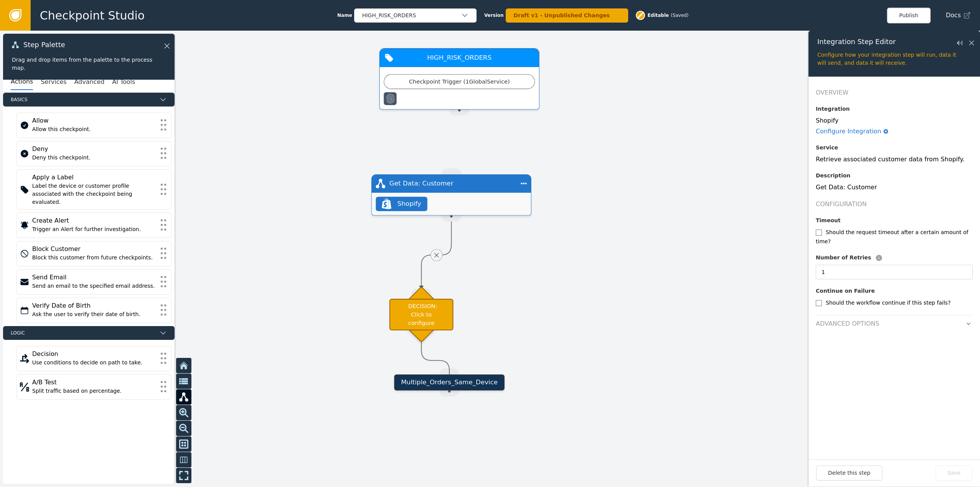 The width and height of the screenshot is (980, 487). I want to click on a: Docs, so click(958, 15).